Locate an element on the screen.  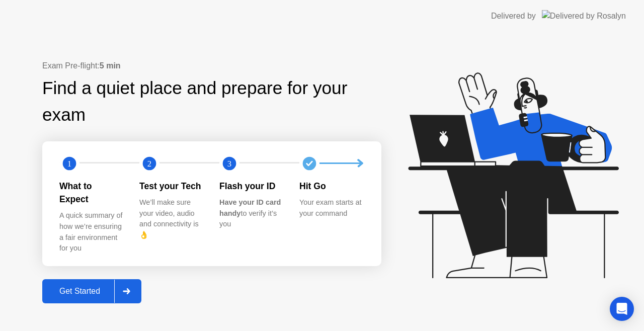
div: Find a quiet place and prepare for your exam is located at coordinates (212, 102).